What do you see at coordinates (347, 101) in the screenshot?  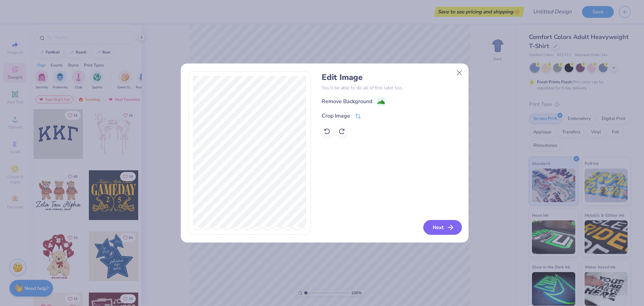 I see `div: Remove Background` at bounding box center [347, 101].